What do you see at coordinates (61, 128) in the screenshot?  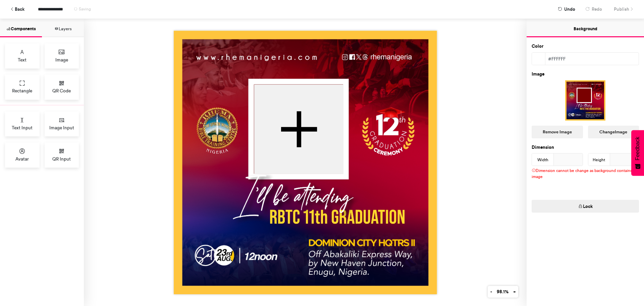 I see `span: Image Input` at bounding box center [61, 128].